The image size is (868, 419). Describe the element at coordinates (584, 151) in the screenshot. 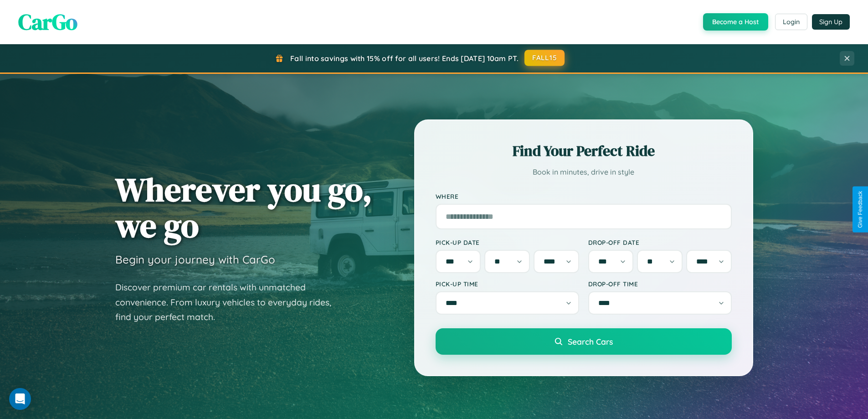

I see `h2: Find Your Perfect Ride` at that location.